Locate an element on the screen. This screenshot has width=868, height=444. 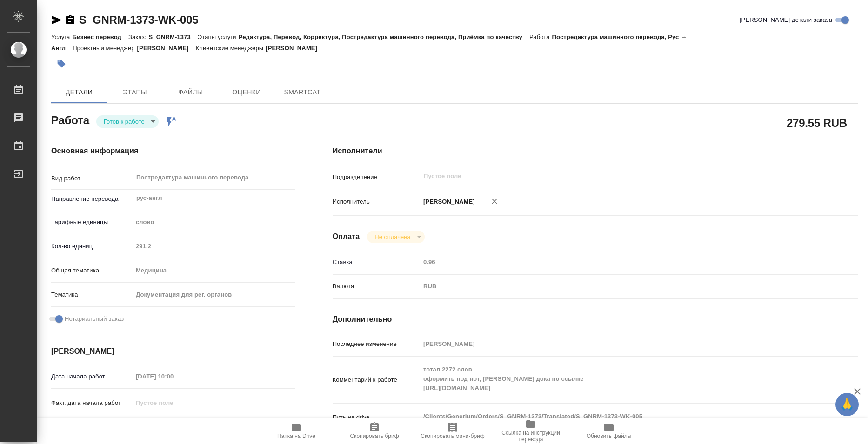
p: Ставка is located at coordinates (376, 262).